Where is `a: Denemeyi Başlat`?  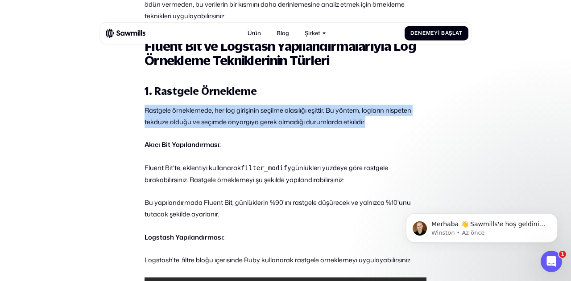
a: Denemeyi Başlat is located at coordinates (436, 33).